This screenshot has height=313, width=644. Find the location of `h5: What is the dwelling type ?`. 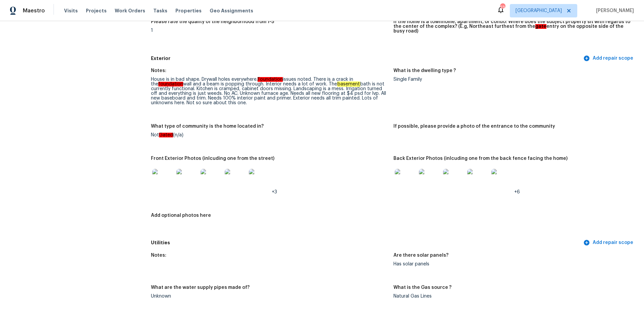

h5: What is the dwelling type ? is located at coordinates (425, 70).